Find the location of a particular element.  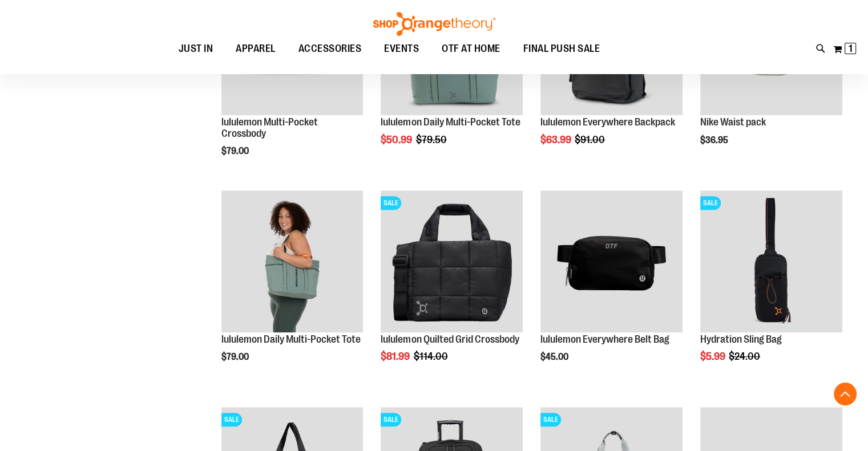

a: lululemon Quilted Grid Crossbody is located at coordinates (450, 339).